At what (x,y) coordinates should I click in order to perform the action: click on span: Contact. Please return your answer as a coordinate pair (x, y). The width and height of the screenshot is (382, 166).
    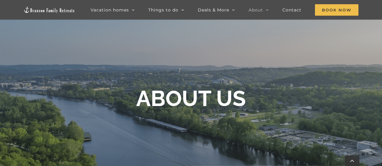
    Looking at the image, I should click on (291, 10).